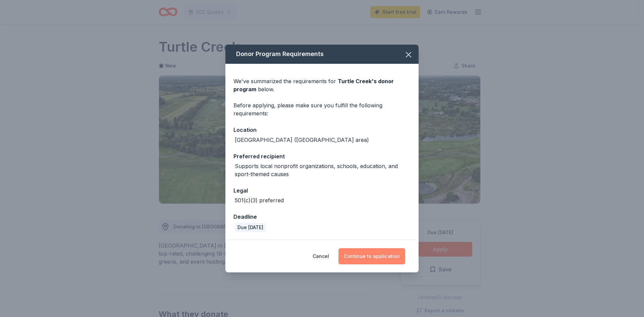 The width and height of the screenshot is (644, 317). What do you see at coordinates (322, 156) in the screenshot?
I see `div: Preferred recipient` at bounding box center [322, 156].